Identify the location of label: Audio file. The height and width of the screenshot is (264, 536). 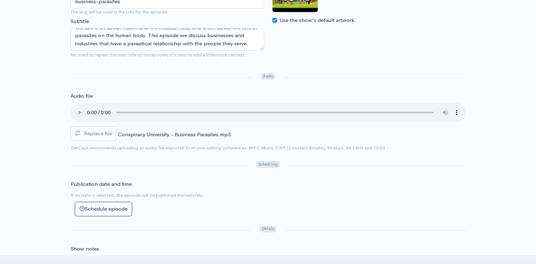
(82, 96).